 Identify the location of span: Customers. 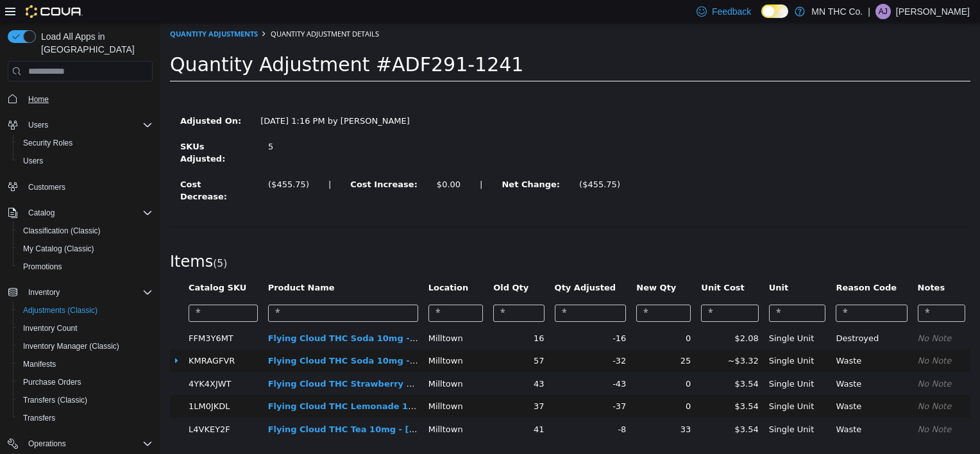
(47, 187).